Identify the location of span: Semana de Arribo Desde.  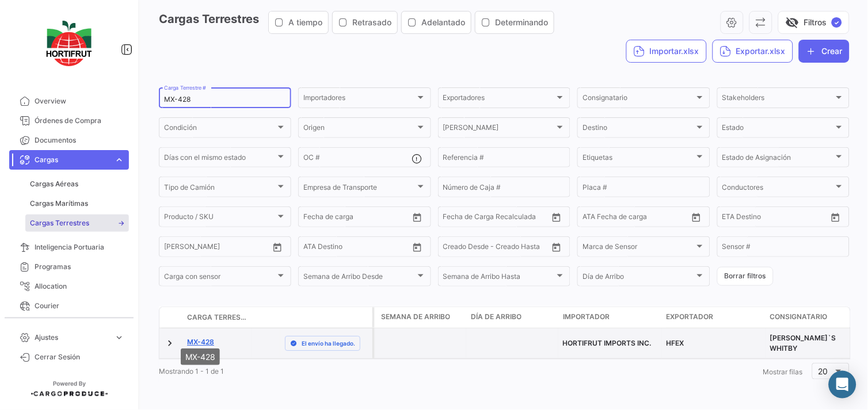
(359, 279).